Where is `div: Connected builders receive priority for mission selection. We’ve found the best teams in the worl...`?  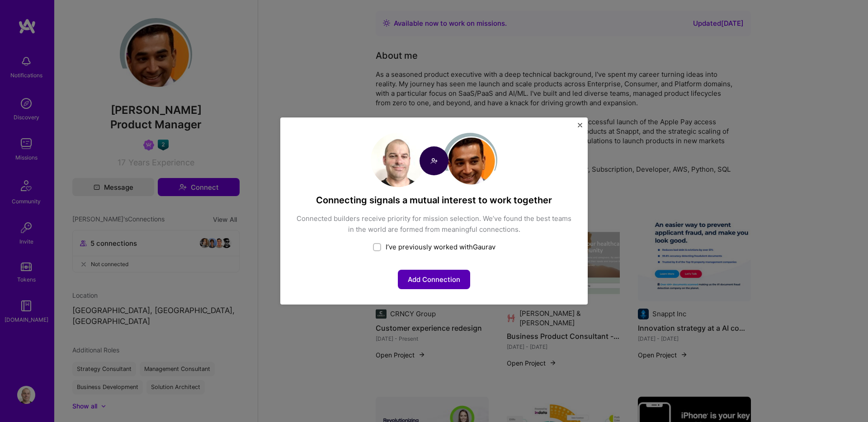 div: Connected builders receive priority for mission selection. We’ve found the best teams in the worl... is located at coordinates (434, 224).